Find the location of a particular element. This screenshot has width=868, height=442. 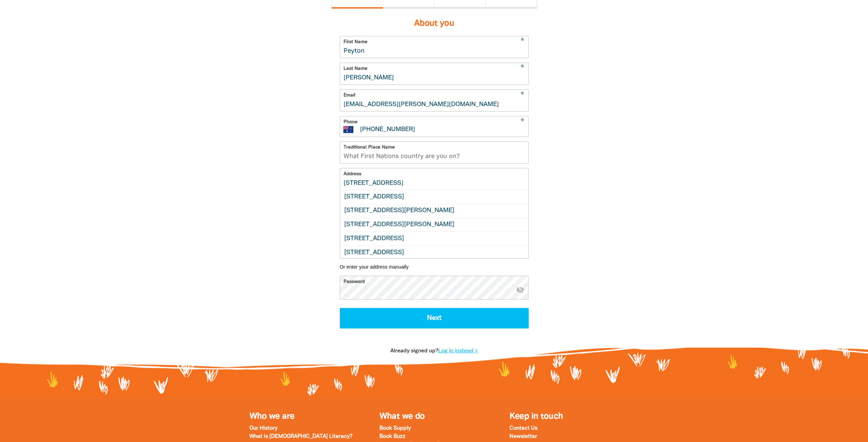

a: Contact Us is located at coordinates (523, 428).